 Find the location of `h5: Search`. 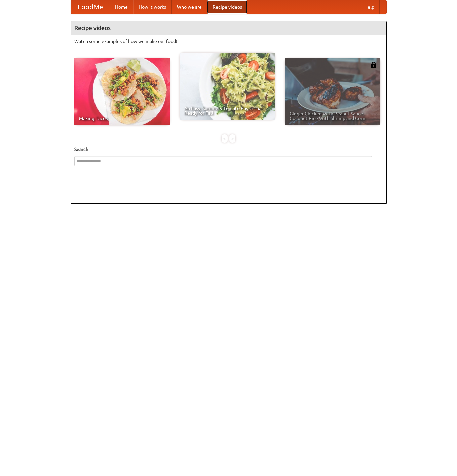

h5: Search is located at coordinates (228, 149).